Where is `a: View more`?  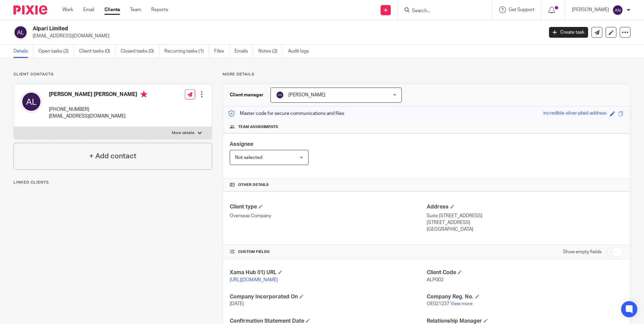
a: View more is located at coordinates (462, 304).